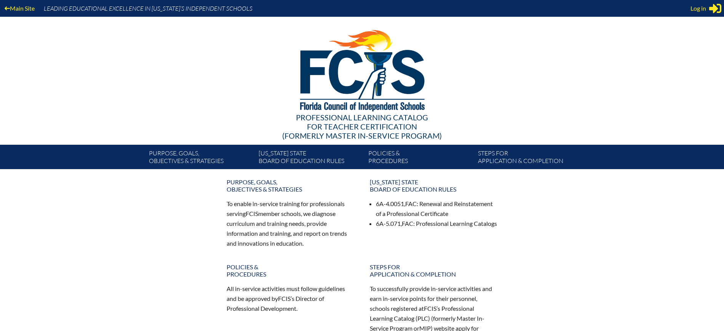 The height and width of the screenshot is (331, 724). What do you see at coordinates (291, 223) in the screenshot?
I see `p: To enable in-service training for professionals serving member schools, we diagnose curriculum an...` at bounding box center [291, 223].